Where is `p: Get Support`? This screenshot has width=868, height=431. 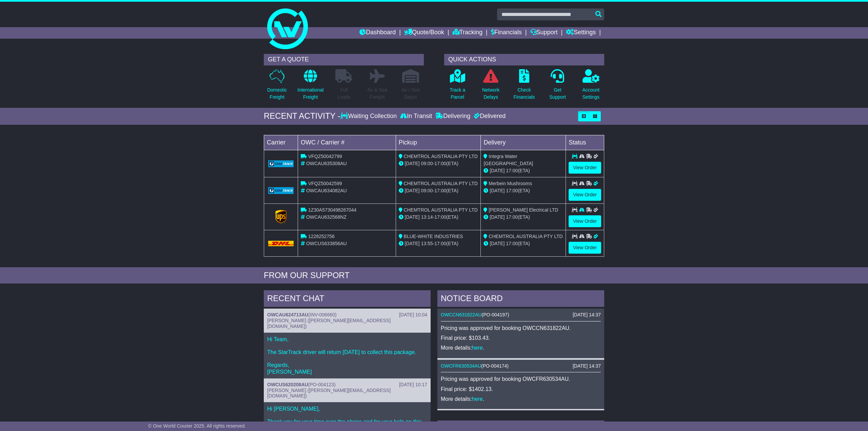
p: Get Support is located at coordinates (557, 93).